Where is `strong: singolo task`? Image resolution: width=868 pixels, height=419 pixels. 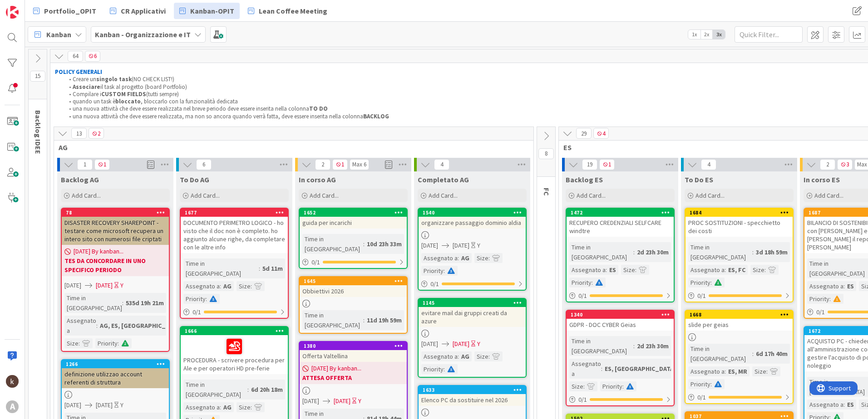 strong: singolo task is located at coordinates (114, 79).